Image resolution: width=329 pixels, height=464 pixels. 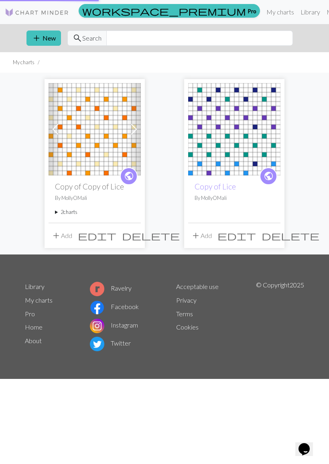 What do you see at coordinates (24, 62) in the screenshot?
I see `li: My charts` at bounding box center [24, 62].